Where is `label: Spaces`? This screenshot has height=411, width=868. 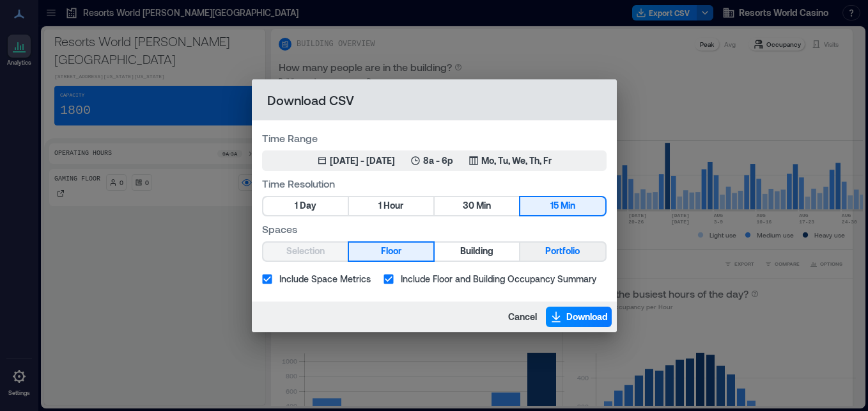
label: Spaces is located at coordinates (434, 228).